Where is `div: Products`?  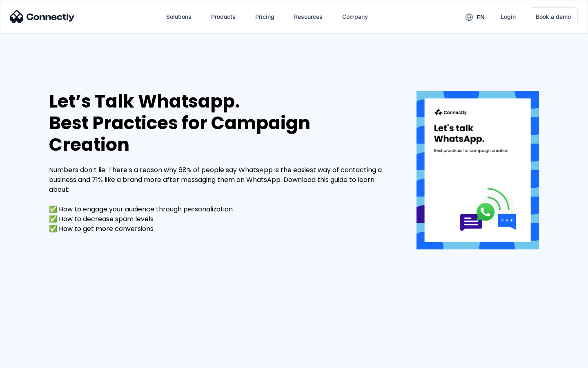
div: Products is located at coordinates (223, 17).